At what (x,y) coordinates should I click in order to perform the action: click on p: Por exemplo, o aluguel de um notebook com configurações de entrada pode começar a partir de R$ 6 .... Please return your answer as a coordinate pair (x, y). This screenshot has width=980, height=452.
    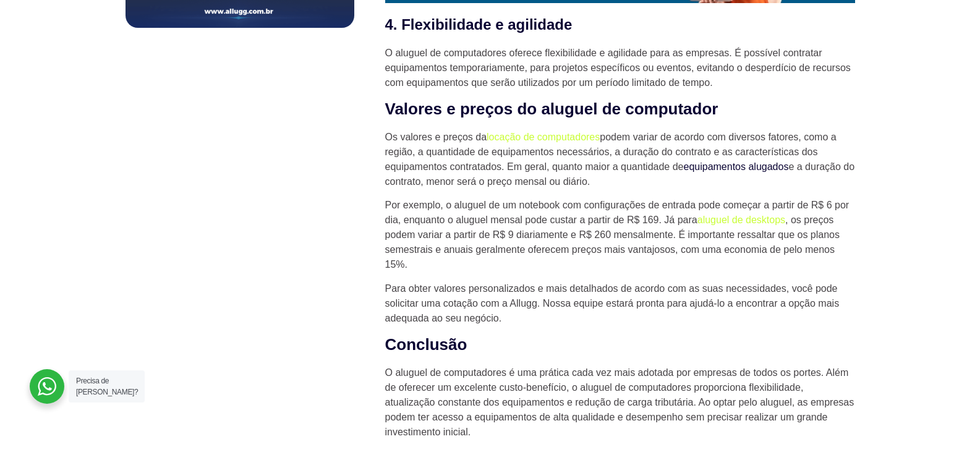
    Looking at the image, I should click on (620, 235).